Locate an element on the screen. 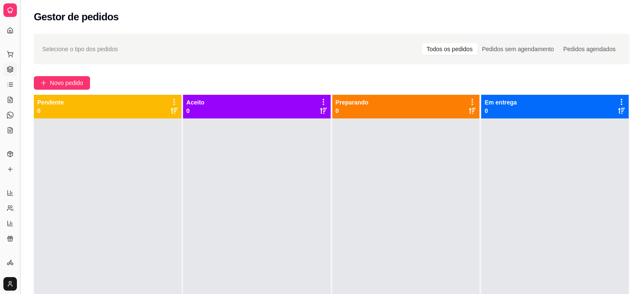 Image resolution: width=643 pixels, height=294 pixels. p: Em entrega is located at coordinates (501, 102).